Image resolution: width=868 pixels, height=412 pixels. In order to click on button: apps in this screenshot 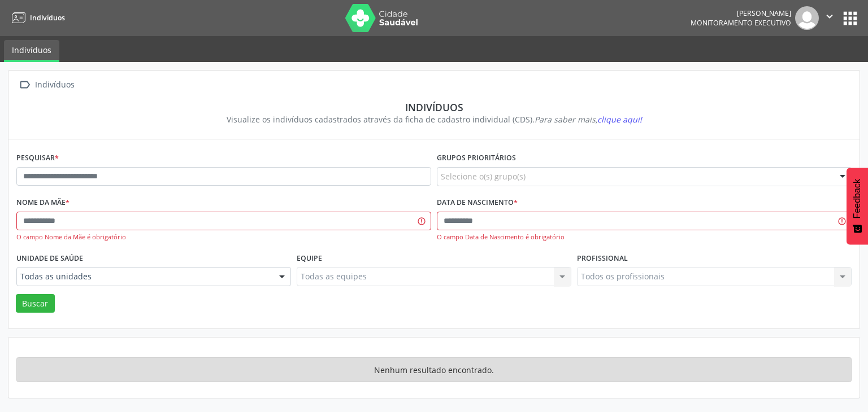, I will do `click(850, 18)`.